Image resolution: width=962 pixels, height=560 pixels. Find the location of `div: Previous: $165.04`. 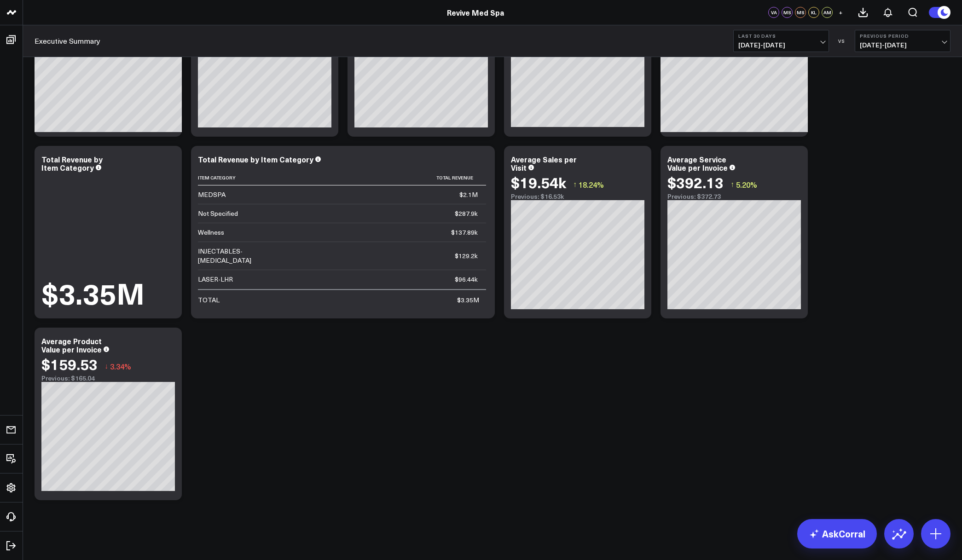

div: Previous: $165.04 is located at coordinates (108, 378).